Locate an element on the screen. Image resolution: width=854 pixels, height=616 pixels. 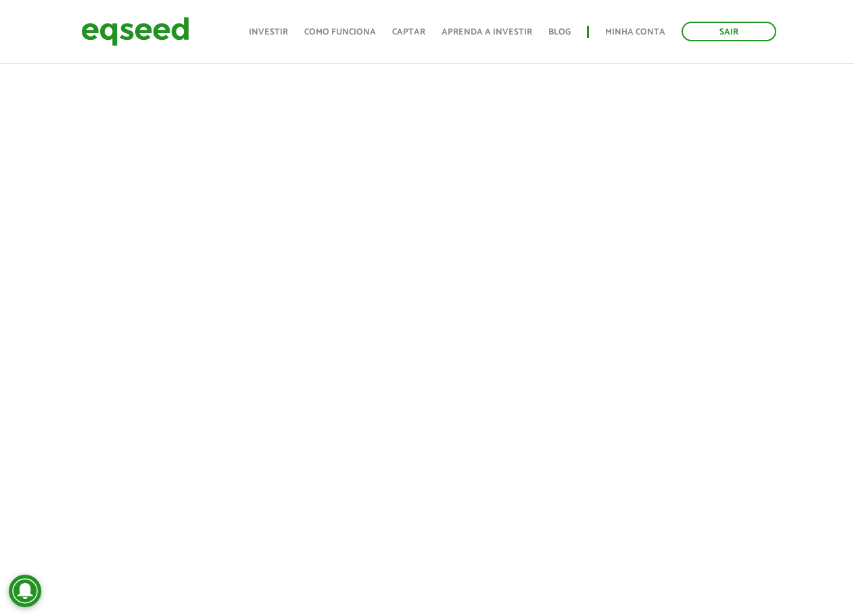
img: EqSeed is located at coordinates (135, 31).